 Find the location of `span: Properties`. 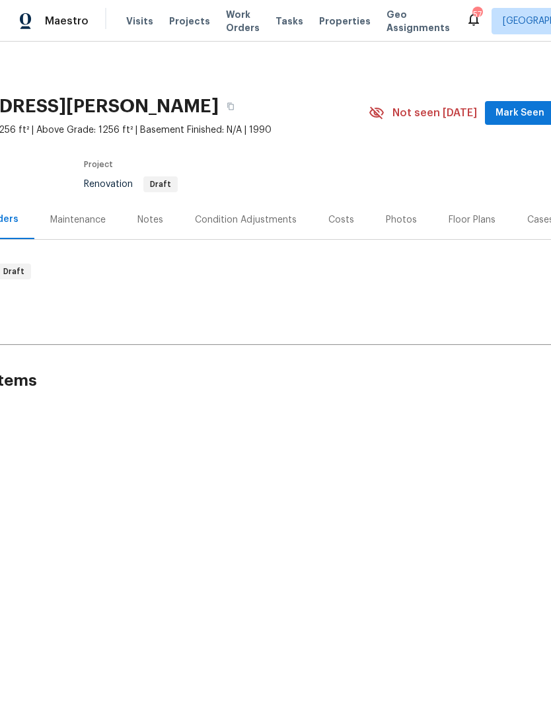

span: Properties is located at coordinates (345, 21).